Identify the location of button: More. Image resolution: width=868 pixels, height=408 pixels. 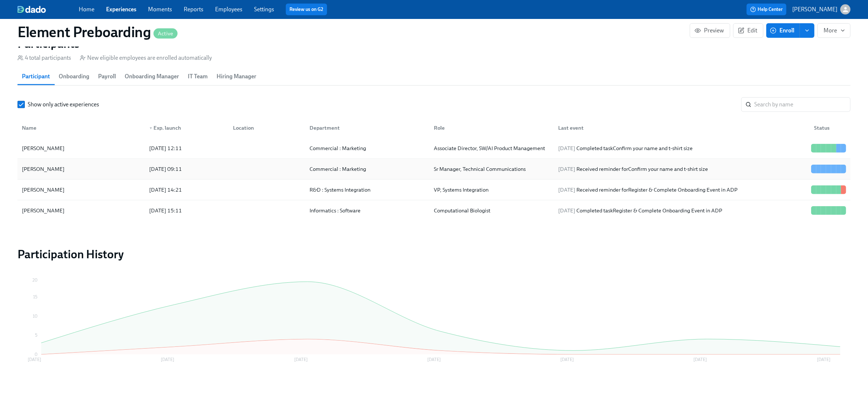
(833, 31).